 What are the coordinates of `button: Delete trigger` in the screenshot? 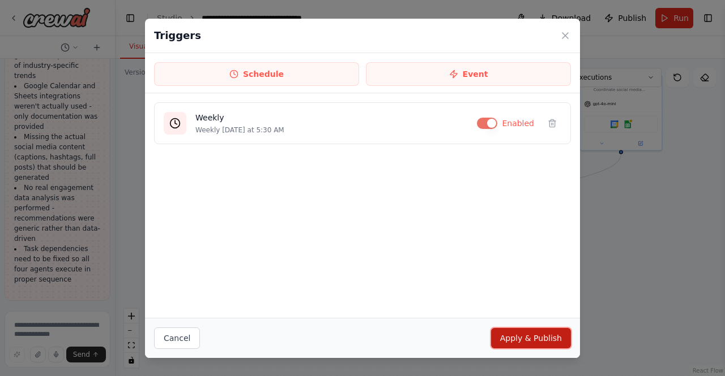 It's located at (552, 123).